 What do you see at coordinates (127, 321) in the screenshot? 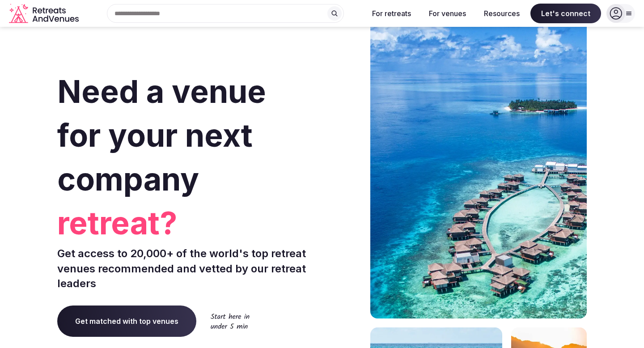
I see `span: Get matched with top venues` at bounding box center [127, 321].